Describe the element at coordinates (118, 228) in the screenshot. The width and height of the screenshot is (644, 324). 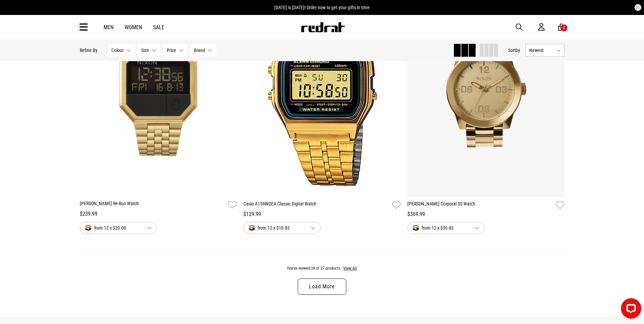
I see `button: from 12 x $20.00` at that location.